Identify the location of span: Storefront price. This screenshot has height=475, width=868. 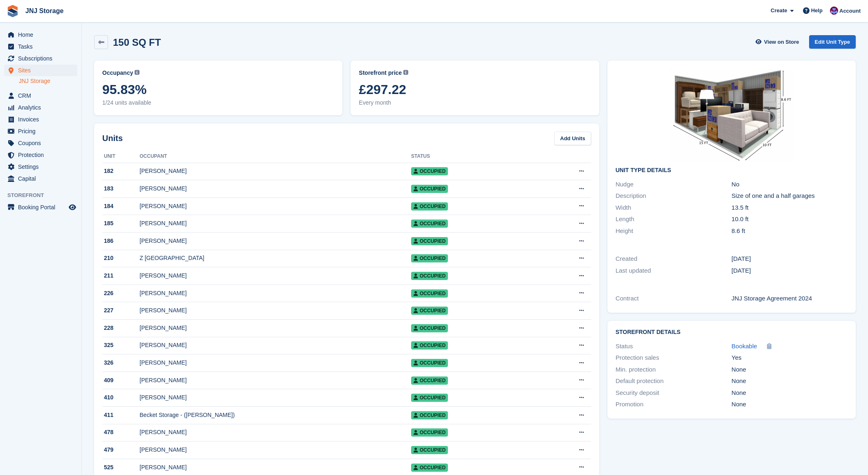
(380, 73).